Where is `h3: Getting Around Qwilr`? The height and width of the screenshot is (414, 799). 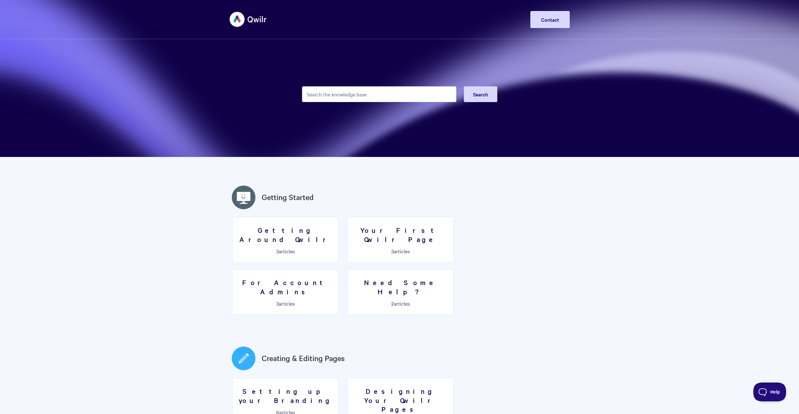
h3: Getting Around Qwilr is located at coordinates (285, 234).